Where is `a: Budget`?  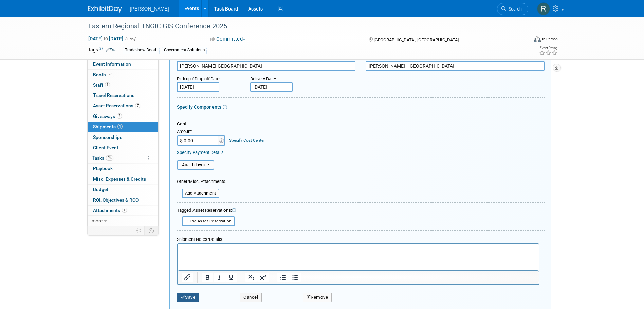 a: Budget is located at coordinates (123, 190).